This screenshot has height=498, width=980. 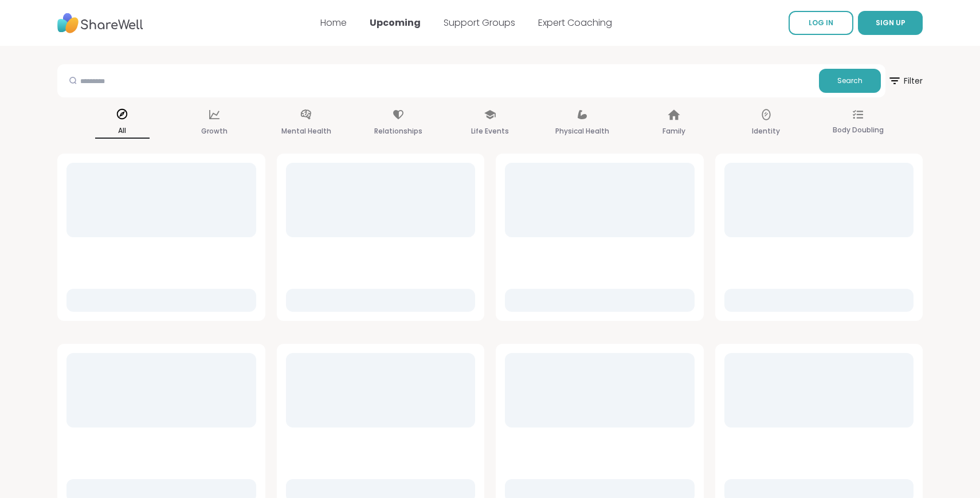 I want to click on p: Growth, so click(x=215, y=131).